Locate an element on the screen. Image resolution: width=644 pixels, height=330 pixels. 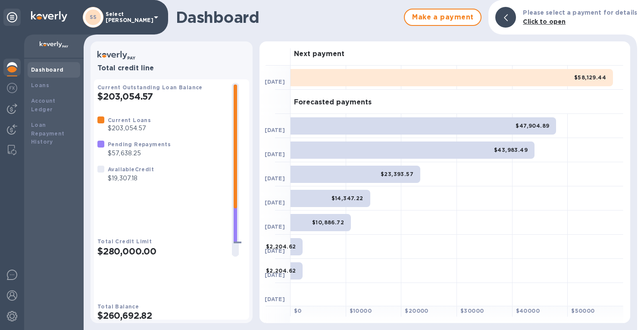
h2: $280,000.00 is located at coordinates (161, 251).